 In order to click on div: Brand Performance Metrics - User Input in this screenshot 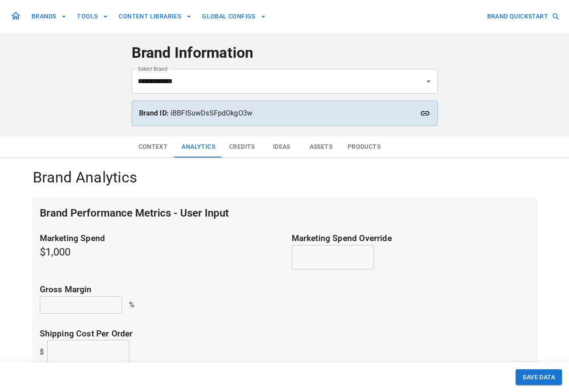, I will do `click(285, 213)`.